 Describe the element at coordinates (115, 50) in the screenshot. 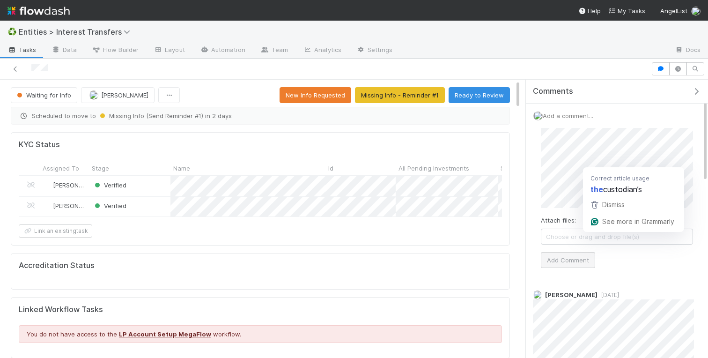

I see `span: Flow Builder` at that location.